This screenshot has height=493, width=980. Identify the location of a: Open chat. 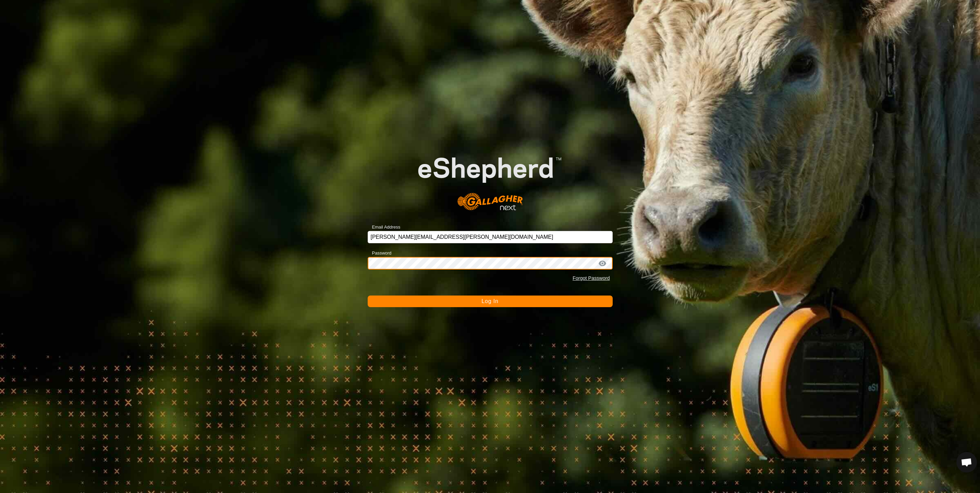
(967, 462).